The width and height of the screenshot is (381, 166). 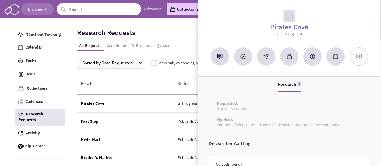 What do you see at coordinates (335, 56) in the screenshot?
I see `img: Schedule a Meeting` at bounding box center [335, 56].